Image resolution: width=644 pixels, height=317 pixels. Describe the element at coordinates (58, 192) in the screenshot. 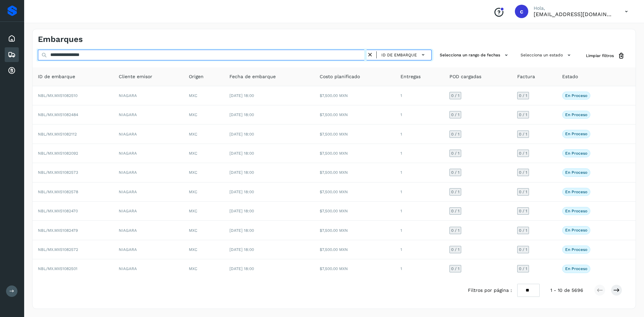

I see `span: NBL/MX.MX51082578` at that location.